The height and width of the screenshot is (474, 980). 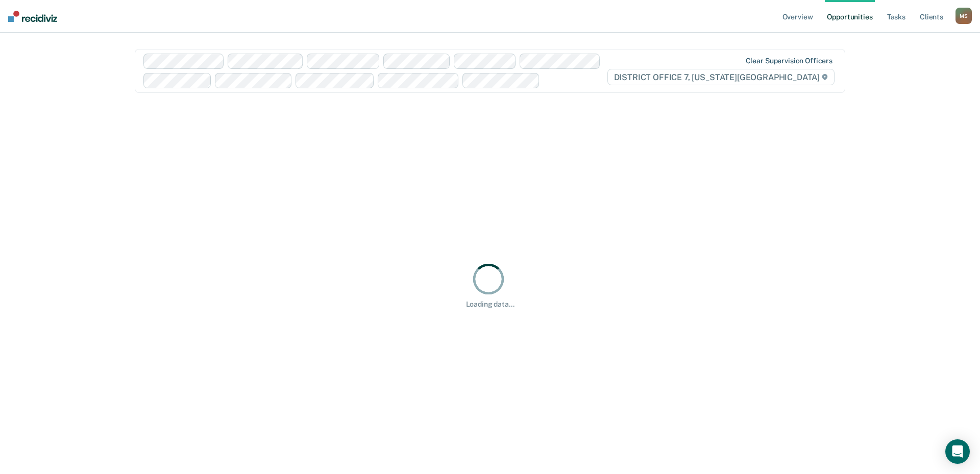 I want to click on img: Recidiviz, so click(x=33, y=16).